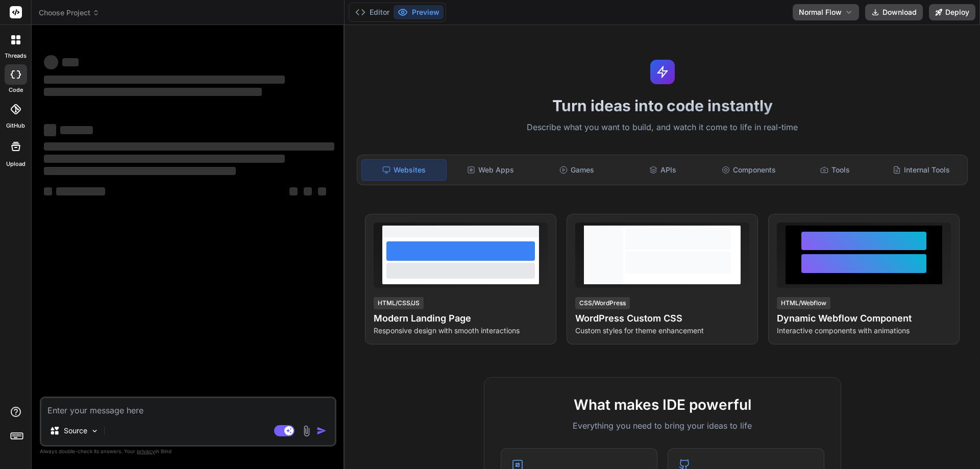  Describe the element at coordinates (835, 170) in the screenshot. I see `div: Tools` at that location.